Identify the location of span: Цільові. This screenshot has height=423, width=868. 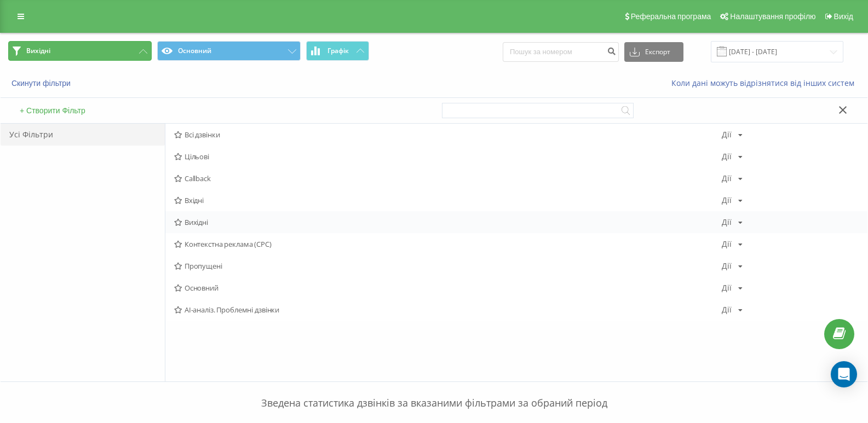
(448, 157).